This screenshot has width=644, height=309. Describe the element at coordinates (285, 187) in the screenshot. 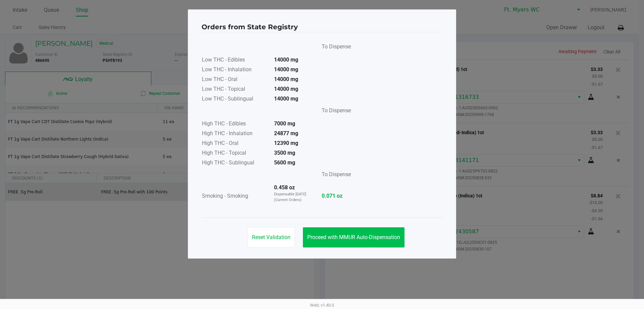

I see `strong: 0.458 oz` at that location.